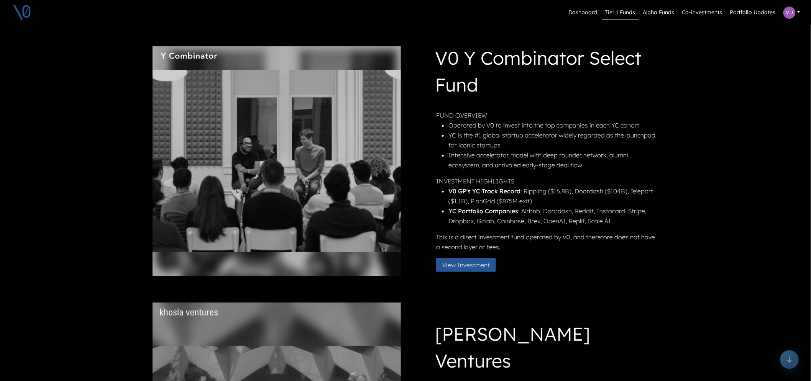 The image size is (811, 381). Describe the element at coordinates (552, 196) in the screenshot. I see `li: : Rippling ($16.8B), Doordash ($104B), Teleport ($1.1B), PlanGrid ($875M exit)` at that location.